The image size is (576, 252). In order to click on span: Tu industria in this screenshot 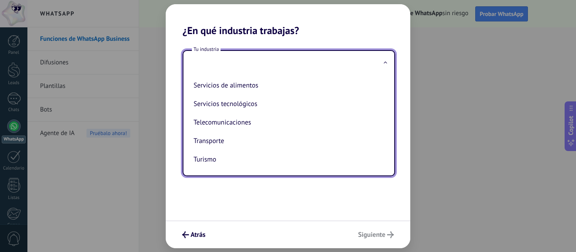, I will do `click(206, 49)`.